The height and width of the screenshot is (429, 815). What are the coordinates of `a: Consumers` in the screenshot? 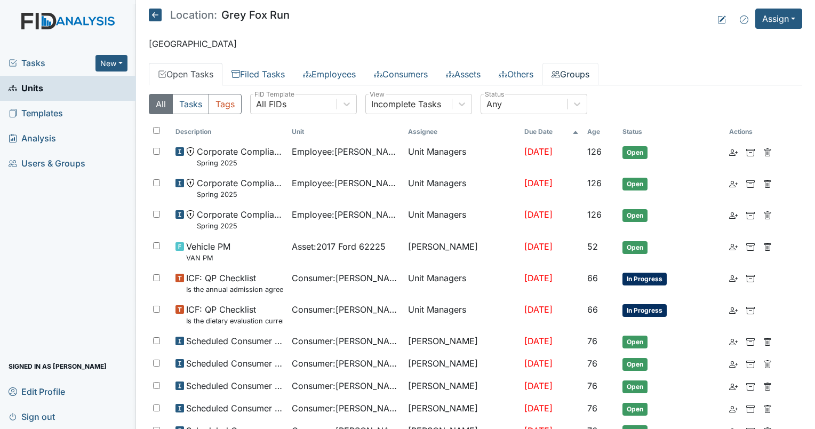 It's located at (401, 74).